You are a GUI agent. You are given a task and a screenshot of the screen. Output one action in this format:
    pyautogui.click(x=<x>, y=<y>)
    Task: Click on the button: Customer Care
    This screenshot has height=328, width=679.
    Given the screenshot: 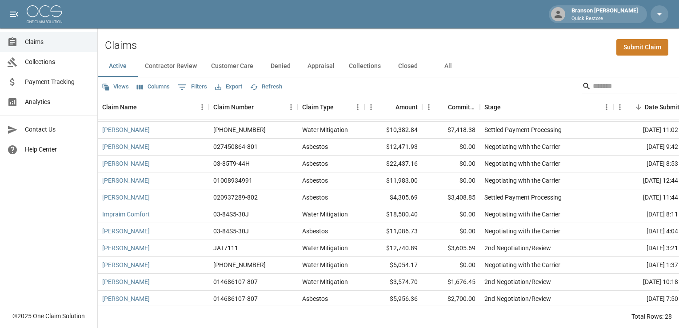 What is the action you would take?
    pyautogui.click(x=232, y=66)
    